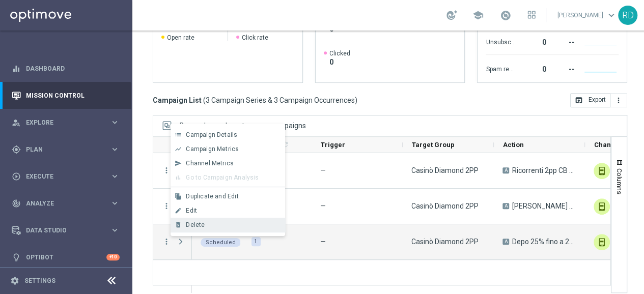  What do you see at coordinates (65, 203) in the screenshot?
I see `div: track_changes Analyze keyboard_arrow_right` at bounding box center [65, 203].